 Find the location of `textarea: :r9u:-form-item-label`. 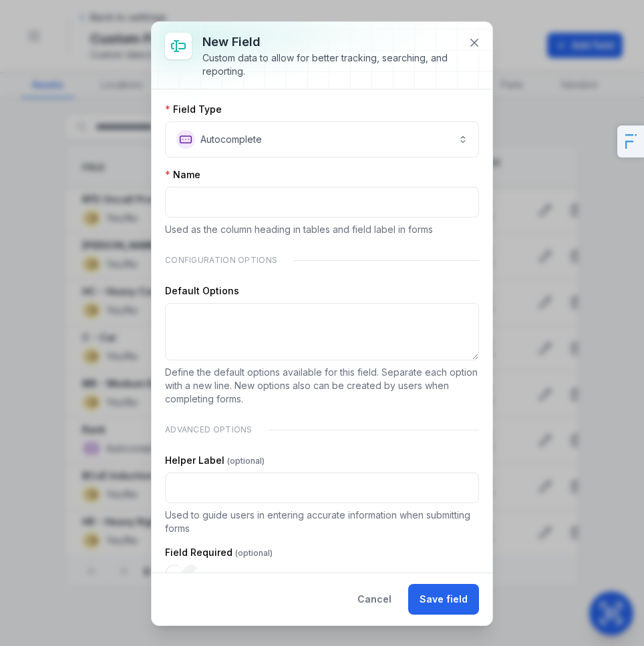

textarea: :r9u:-form-item-label is located at coordinates (322, 332).